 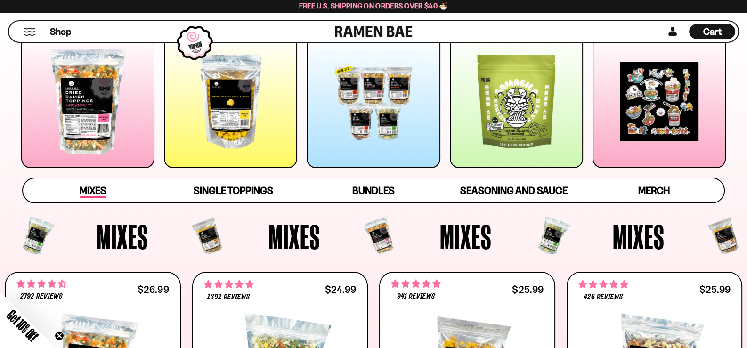 What do you see at coordinates (374, 190) in the screenshot?
I see `a: Bundles` at bounding box center [374, 190].